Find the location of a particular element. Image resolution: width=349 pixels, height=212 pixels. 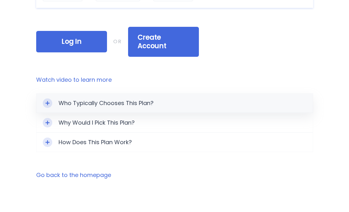

span: Log In is located at coordinates (71, 42).